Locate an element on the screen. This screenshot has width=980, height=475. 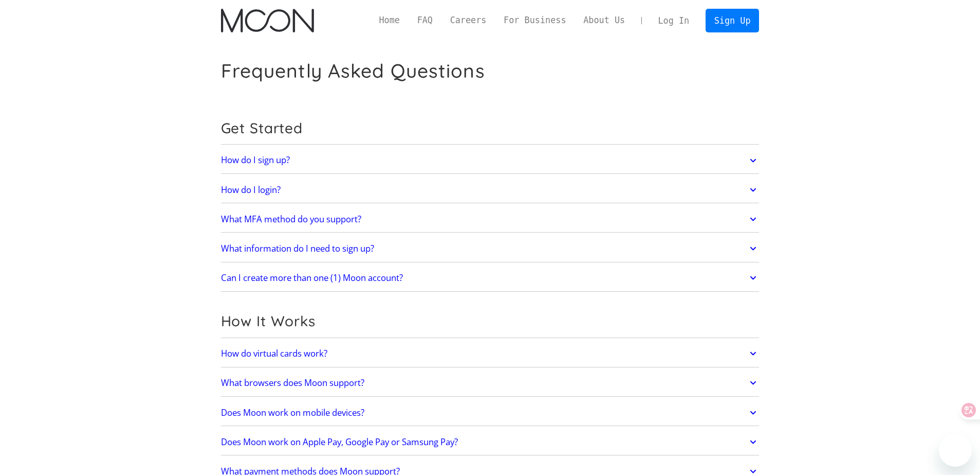
h2: How do virtual cards work? is located at coordinates (274, 353).